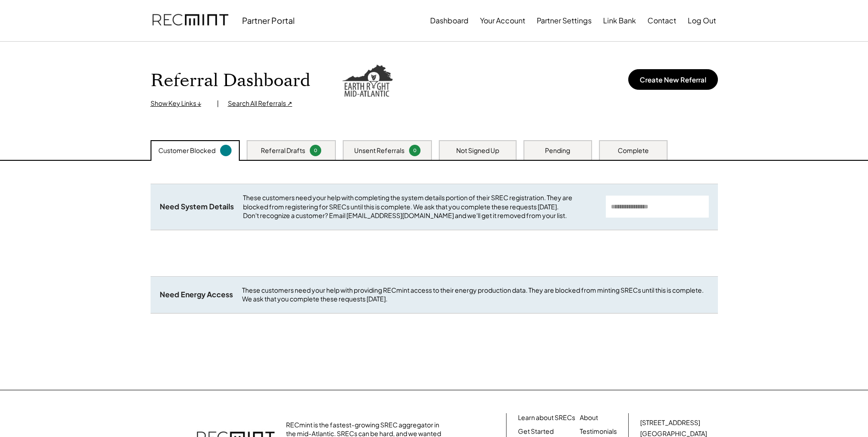 The width and height of the screenshot is (868, 437). I want to click on div: Not Signed Up, so click(478, 150).